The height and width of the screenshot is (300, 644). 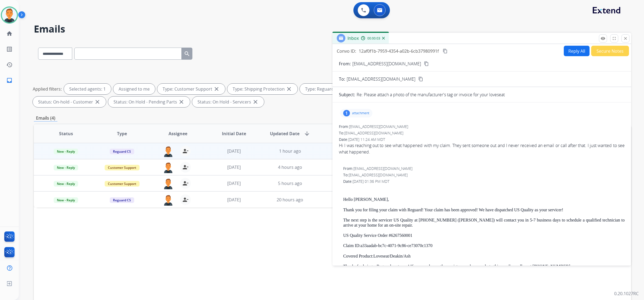 What do you see at coordinates (307, 134) in the screenshot?
I see `mat-icon: arrow_downward` at bounding box center [307, 134].